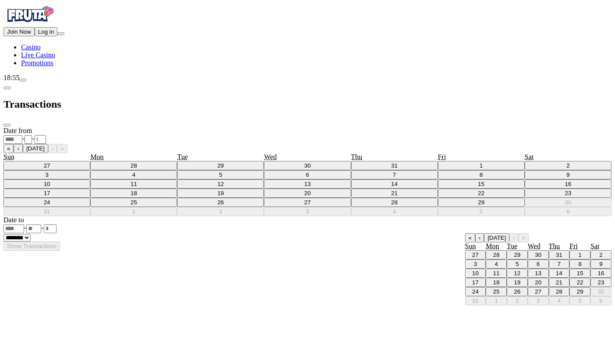 The width and height of the screenshot is (615, 364). What do you see at coordinates (14, 219) in the screenshot?
I see `span: Date to` at bounding box center [14, 219].